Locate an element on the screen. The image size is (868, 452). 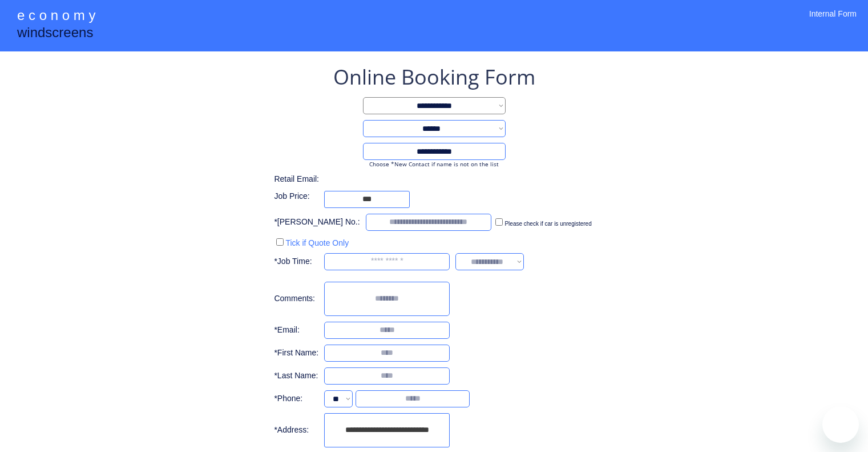
div: Comments: is located at coordinates (296, 299).